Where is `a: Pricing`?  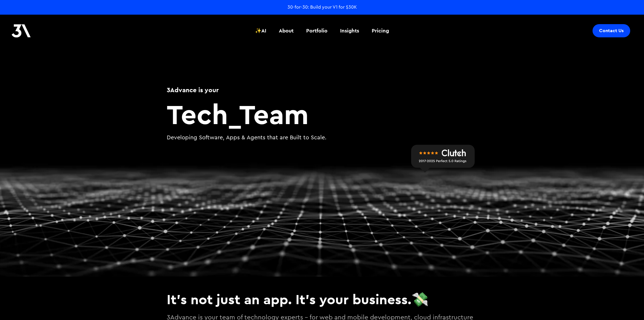
a: Pricing is located at coordinates (380, 31).